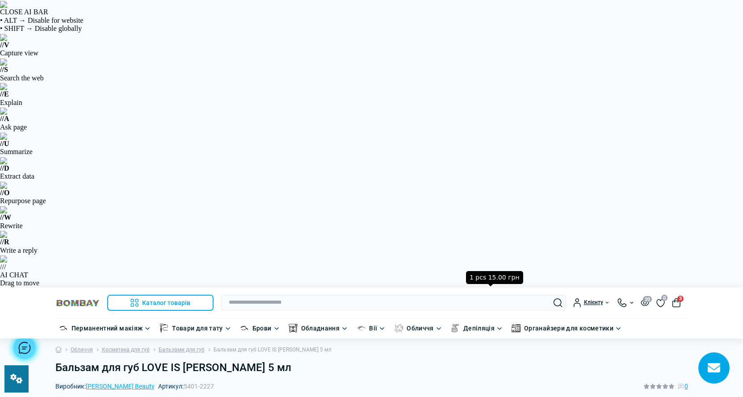  Describe the element at coordinates (455, 328) in the screenshot. I see `img: Депіляція` at that location.